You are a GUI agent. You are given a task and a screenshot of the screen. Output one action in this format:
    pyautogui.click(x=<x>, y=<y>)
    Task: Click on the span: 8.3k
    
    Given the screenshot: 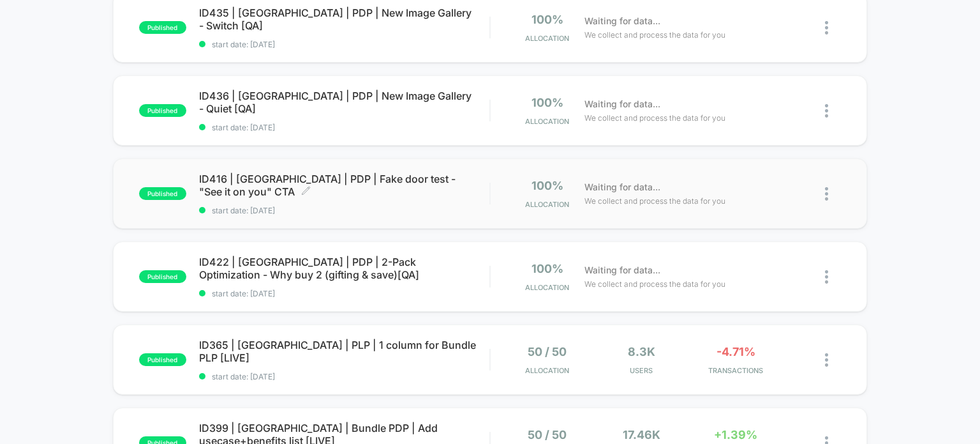 What is the action you would take?
    pyautogui.click(x=641, y=351)
    